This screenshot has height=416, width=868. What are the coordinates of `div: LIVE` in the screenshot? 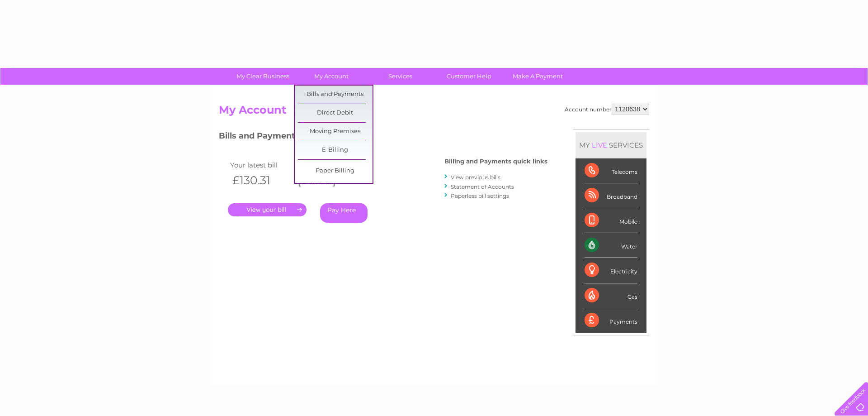 It's located at (600, 145).